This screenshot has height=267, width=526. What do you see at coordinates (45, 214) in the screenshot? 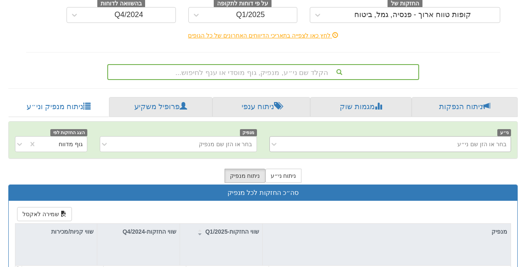
I see `button: שמירה לאקסל` at bounding box center [45, 214].